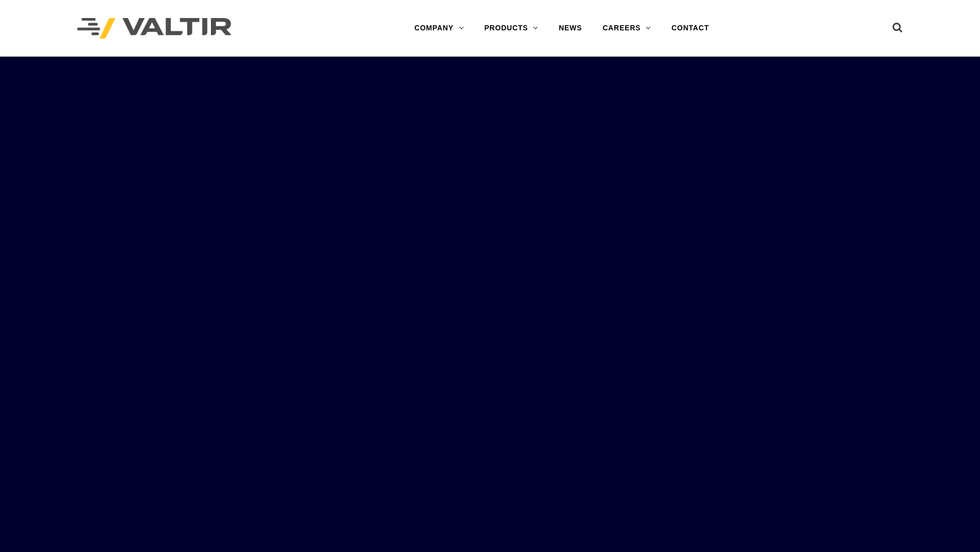  Describe the element at coordinates (627, 28) in the screenshot. I see `a: CAREERS` at that location.